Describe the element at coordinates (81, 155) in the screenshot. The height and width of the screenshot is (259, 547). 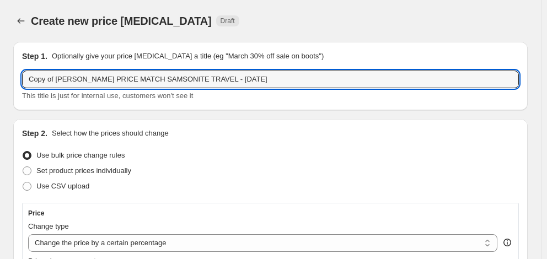
I see `span: Use bulk price change rules` at that location.